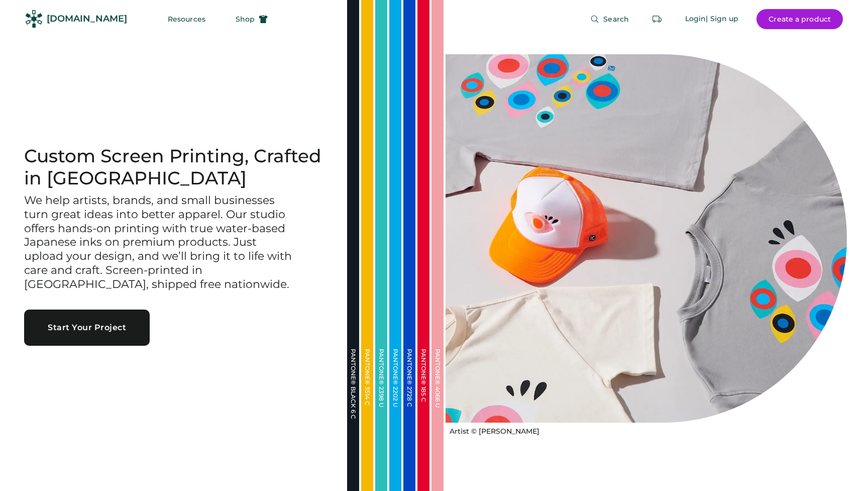 This screenshot has width=868, height=491. I want to click on div: PANTONE® 3514 C, so click(367, 399).